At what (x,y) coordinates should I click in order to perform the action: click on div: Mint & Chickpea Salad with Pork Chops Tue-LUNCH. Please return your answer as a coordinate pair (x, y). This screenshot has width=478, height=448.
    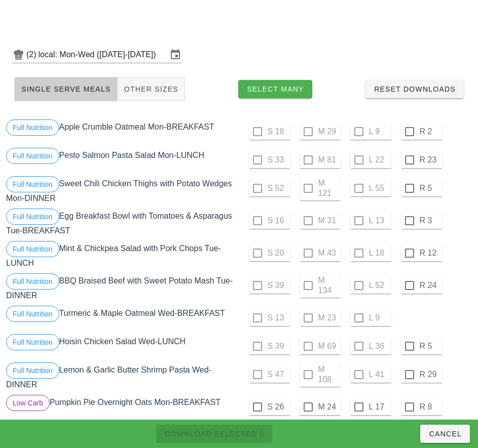
    Looking at the image, I should click on (122, 255).